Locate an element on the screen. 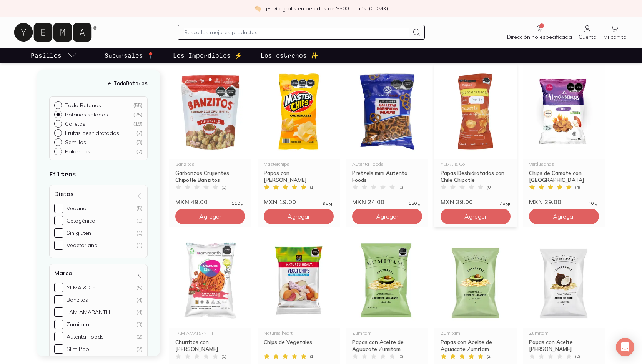 The height and width of the screenshot is (364, 642). div: Cetogénica is located at coordinates (80, 221).